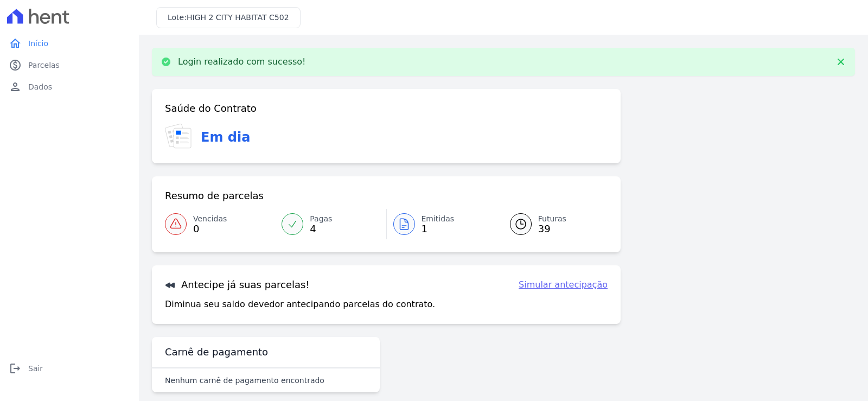 The height and width of the screenshot is (401, 868). I want to click on a: Simular antecipação, so click(563, 285).